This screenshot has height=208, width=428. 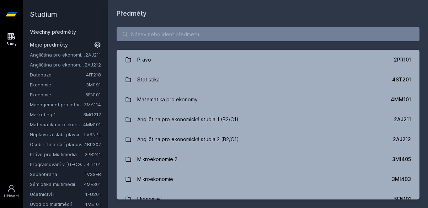 I want to click on div: 3MI405, so click(x=401, y=159).